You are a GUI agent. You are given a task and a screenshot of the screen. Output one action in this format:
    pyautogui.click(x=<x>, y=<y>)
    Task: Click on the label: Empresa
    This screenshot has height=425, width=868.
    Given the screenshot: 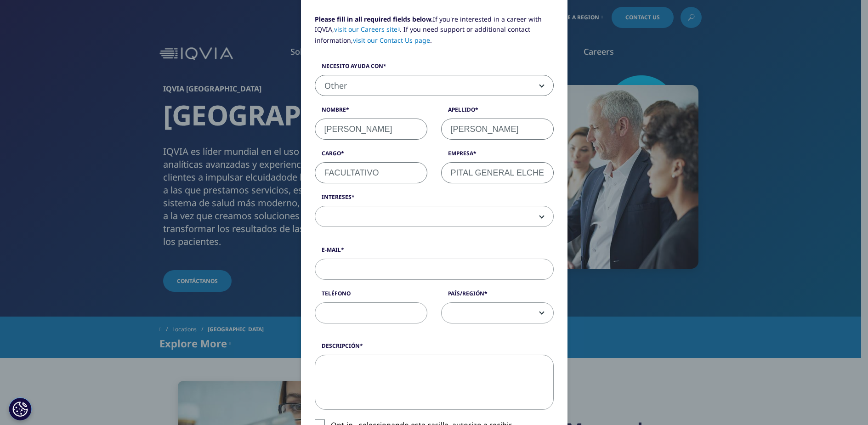 What is the action you would take?
    pyautogui.click(x=497, y=155)
    